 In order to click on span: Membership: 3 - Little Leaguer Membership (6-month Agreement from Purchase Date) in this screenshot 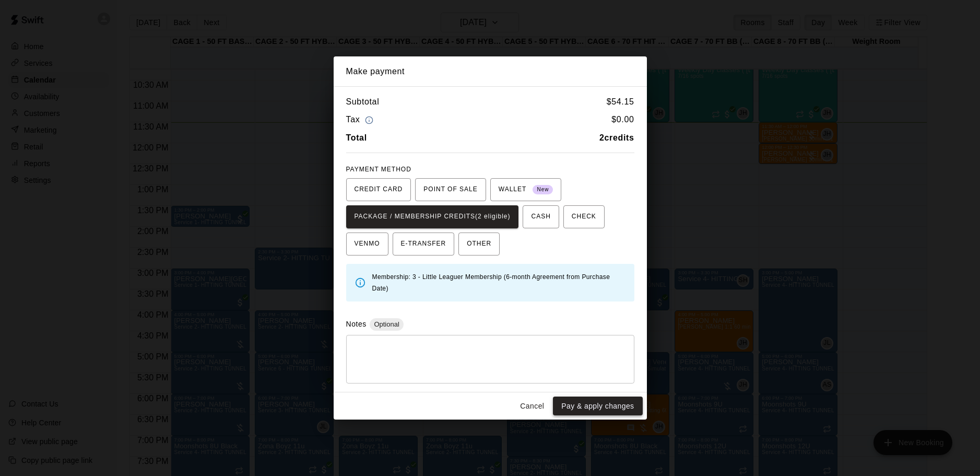, I will do `click(492, 283)`.